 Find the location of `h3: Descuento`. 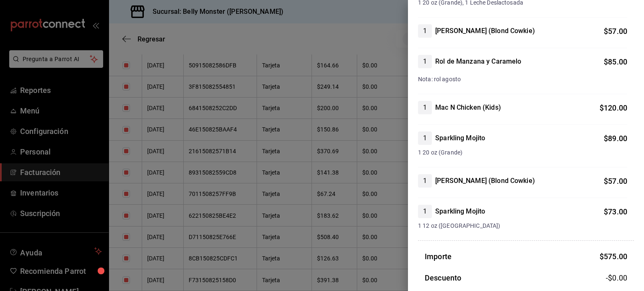

h3: Descuento is located at coordinates (443, 278).